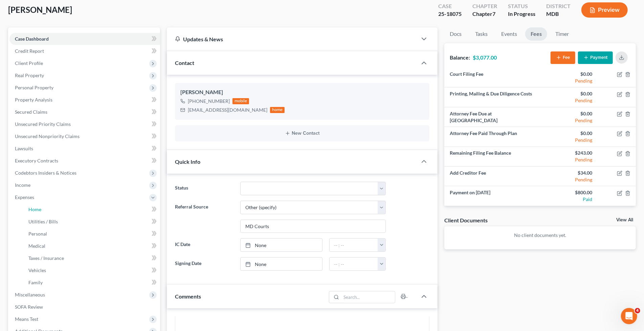 This screenshot has width=644, height=331. What do you see at coordinates (38, 234) in the screenshot?
I see `span: Personal` at bounding box center [38, 234].